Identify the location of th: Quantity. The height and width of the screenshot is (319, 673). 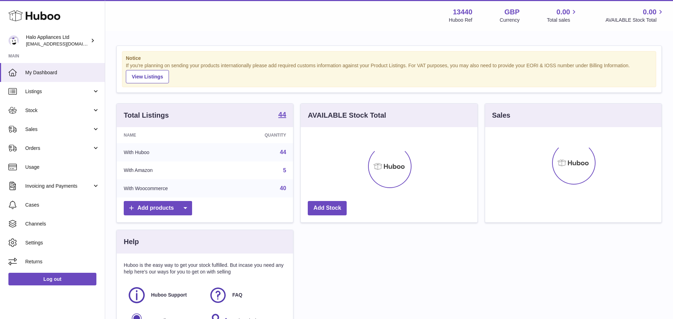
(260, 135).